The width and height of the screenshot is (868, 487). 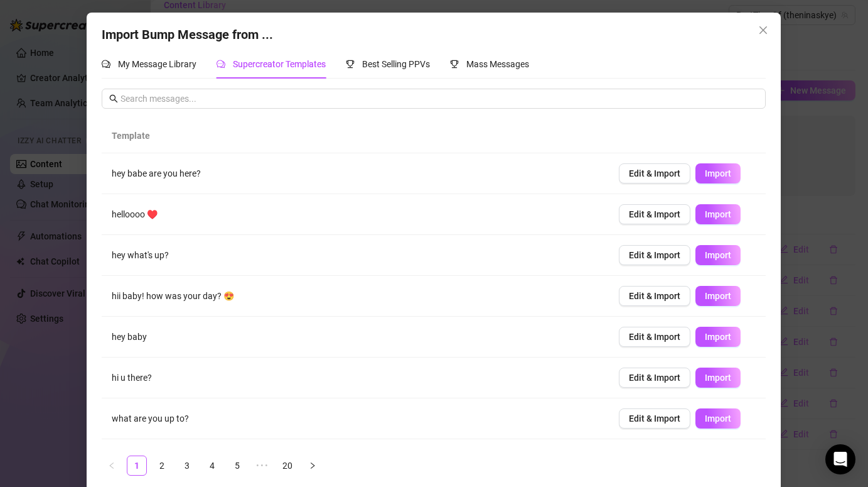 I want to click on li: Next 5 Pages, so click(x=263, y=466).